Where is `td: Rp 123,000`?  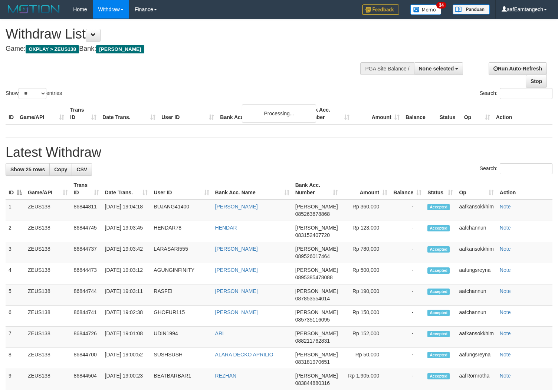
td: Rp 123,000 is located at coordinates (365, 232).